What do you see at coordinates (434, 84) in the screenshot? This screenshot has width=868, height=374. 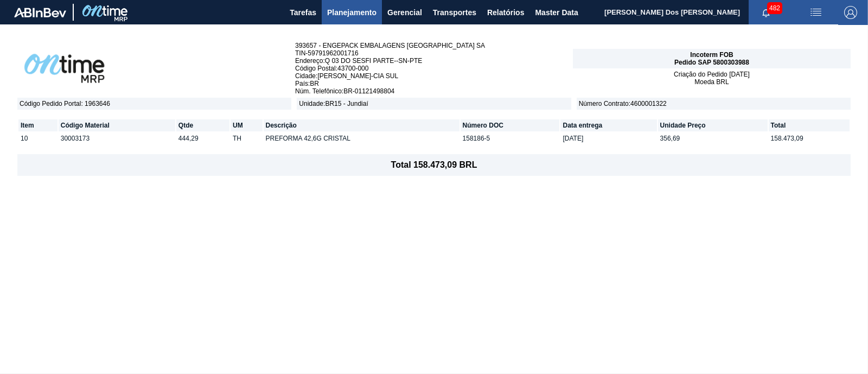 I see `span: País : BR` at bounding box center [434, 84].